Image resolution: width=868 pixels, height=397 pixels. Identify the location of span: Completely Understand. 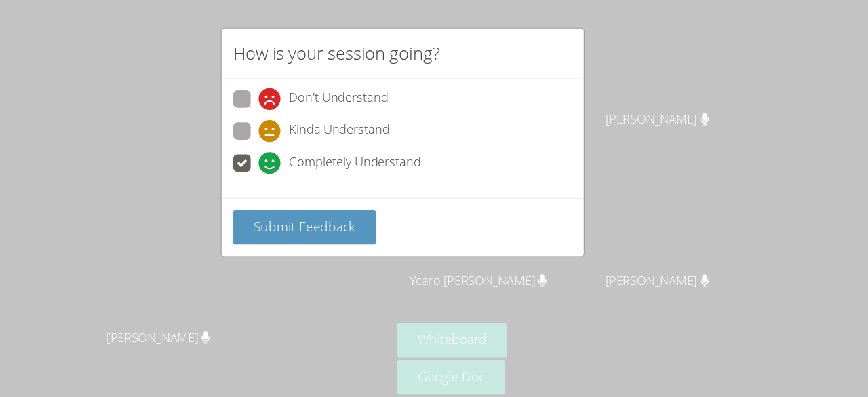
(389, 152).